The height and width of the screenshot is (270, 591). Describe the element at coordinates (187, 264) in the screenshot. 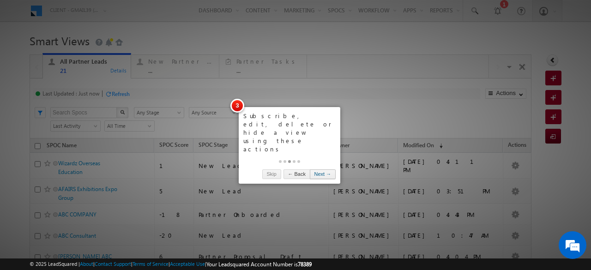

I see `a: Acceptable Use` at that location.